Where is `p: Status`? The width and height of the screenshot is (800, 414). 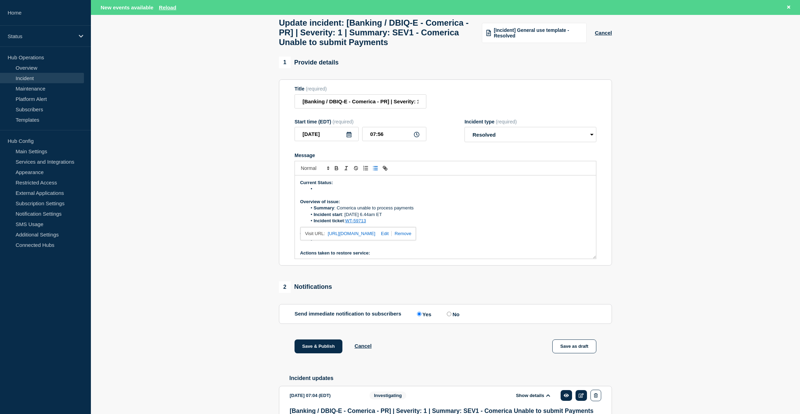 p: Status is located at coordinates (41, 36).